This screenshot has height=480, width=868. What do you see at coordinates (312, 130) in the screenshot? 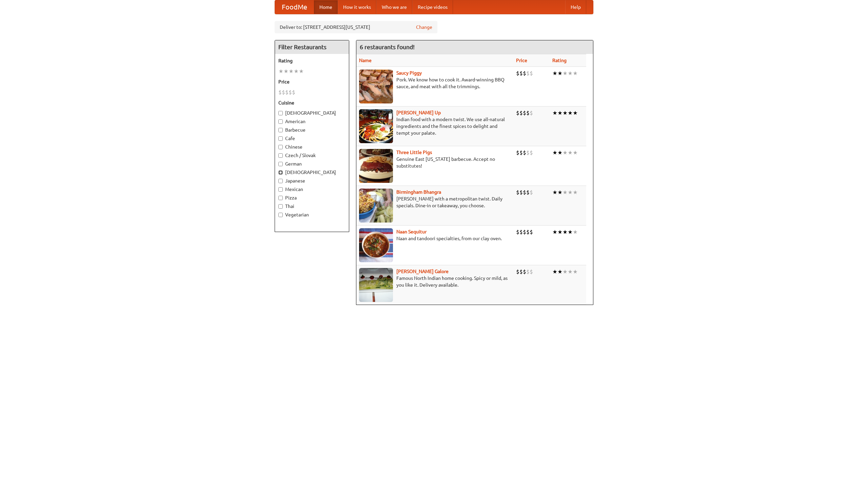
I see `label: Barbecue` at bounding box center [312, 130].